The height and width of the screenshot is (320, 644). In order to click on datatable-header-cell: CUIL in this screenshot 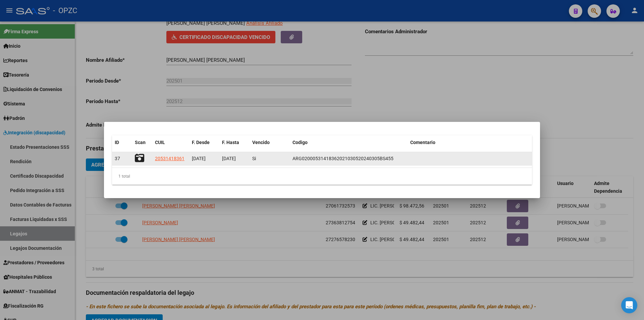, I will do `click(171, 143)`.